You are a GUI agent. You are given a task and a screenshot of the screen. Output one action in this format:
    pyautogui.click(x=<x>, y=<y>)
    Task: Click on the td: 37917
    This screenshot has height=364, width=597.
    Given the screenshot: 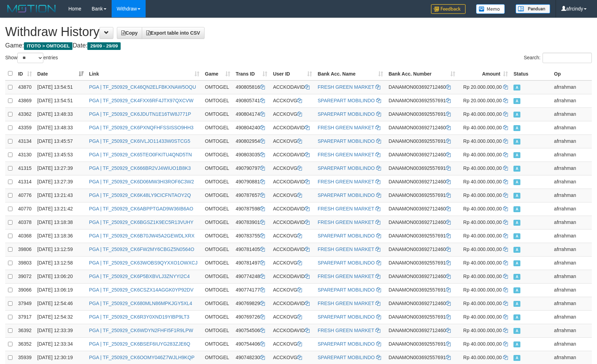 What is the action you would take?
    pyautogui.click(x=25, y=317)
    